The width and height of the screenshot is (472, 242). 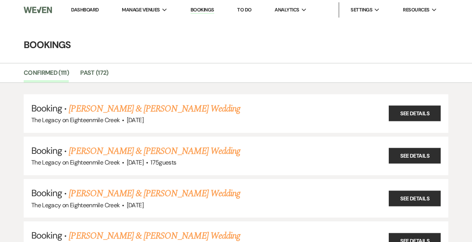 I want to click on span: Settings, so click(x=361, y=10).